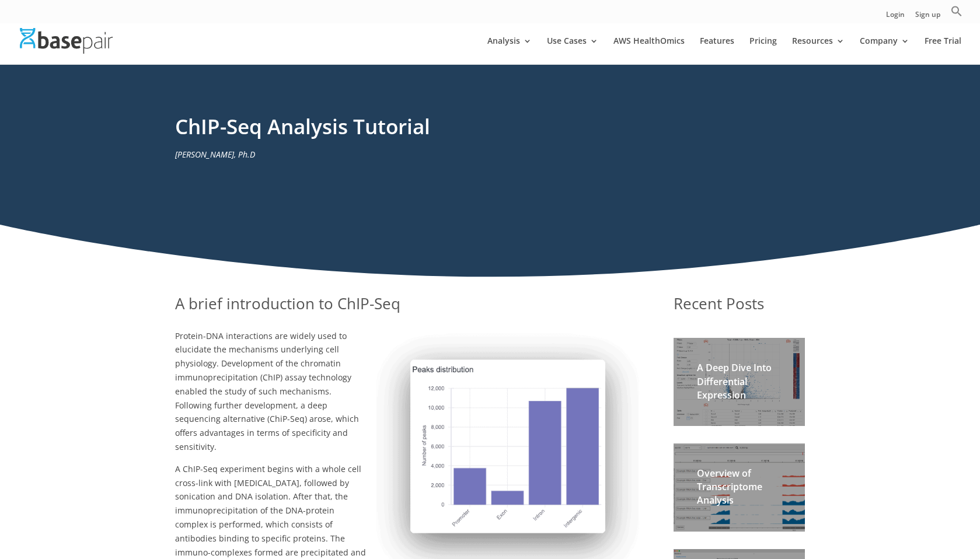  Describe the element at coordinates (573, 50) in the screenshot. I see `a: Use Cases` at that location.